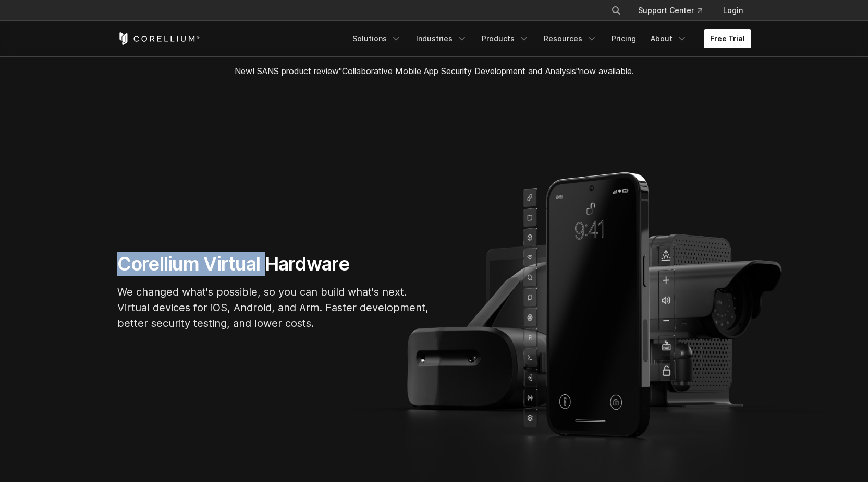  Describe the element at coordinates (733, 10) in the screenshot. I see `a: Login` at that location.